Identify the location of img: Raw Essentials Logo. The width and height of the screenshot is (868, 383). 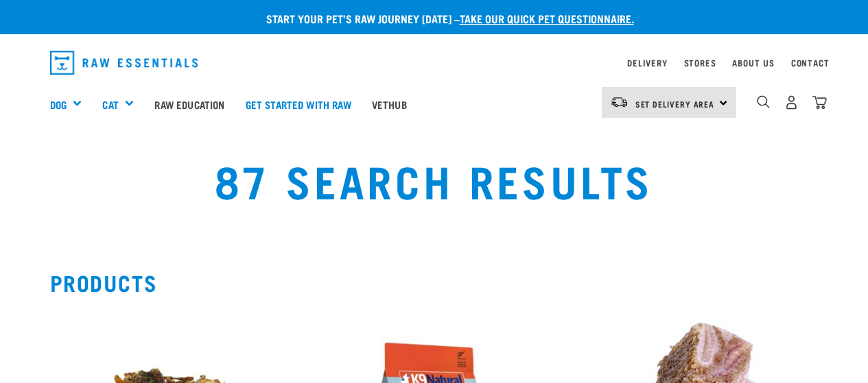
(124, 63).